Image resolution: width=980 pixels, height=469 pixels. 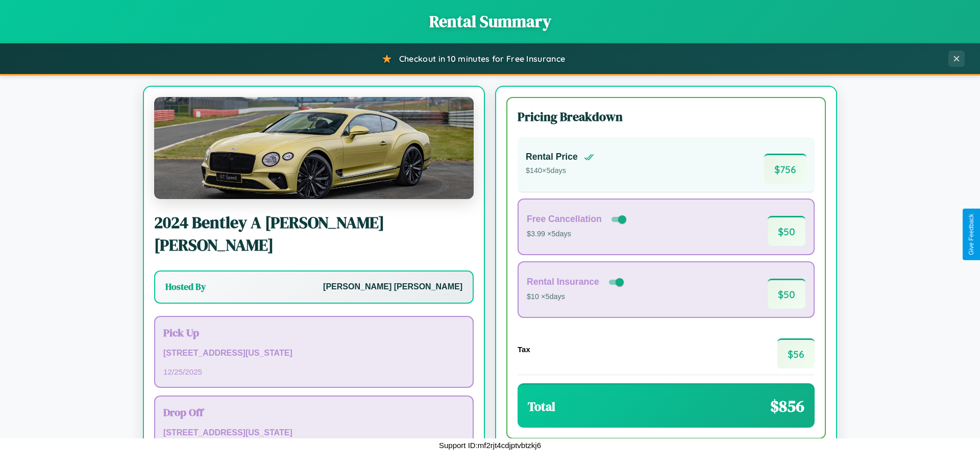 What do you see at coordinates (490, 21) in the screenshot?
I see `h1: Rental Summary` at bounding box center [490, 21].